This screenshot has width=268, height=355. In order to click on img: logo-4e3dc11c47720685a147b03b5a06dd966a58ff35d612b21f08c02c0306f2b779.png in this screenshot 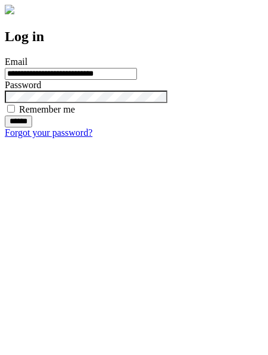, I will do `click(10, 10)`.